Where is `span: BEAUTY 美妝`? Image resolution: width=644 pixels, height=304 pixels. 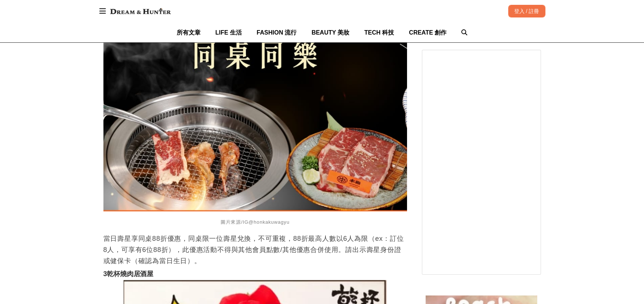 span: BEAUTY 美妝 is located at coordinates (330, 32).